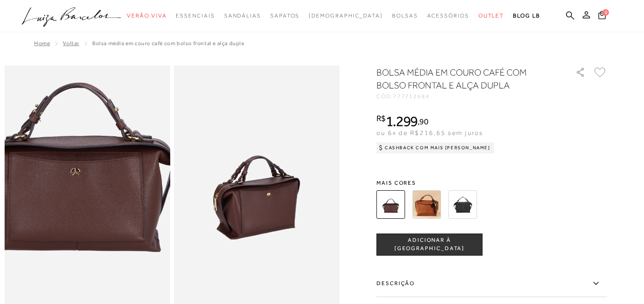 Image resolution: width=644 pixels, height=304 pixels. Describe the element at coordinates (492, 284) in the screenshot. I see `label: Descrição` at that location.